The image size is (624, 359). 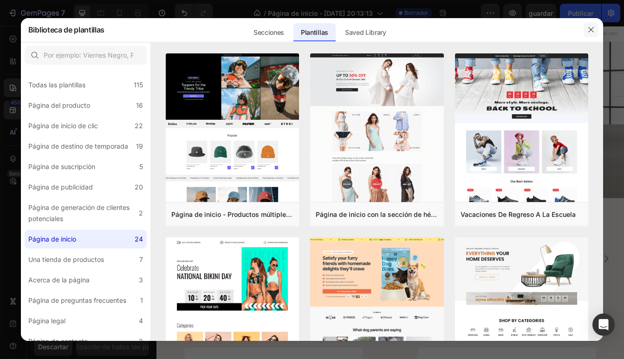 I want to click on div: Página legal, so click(x=47, y=321).